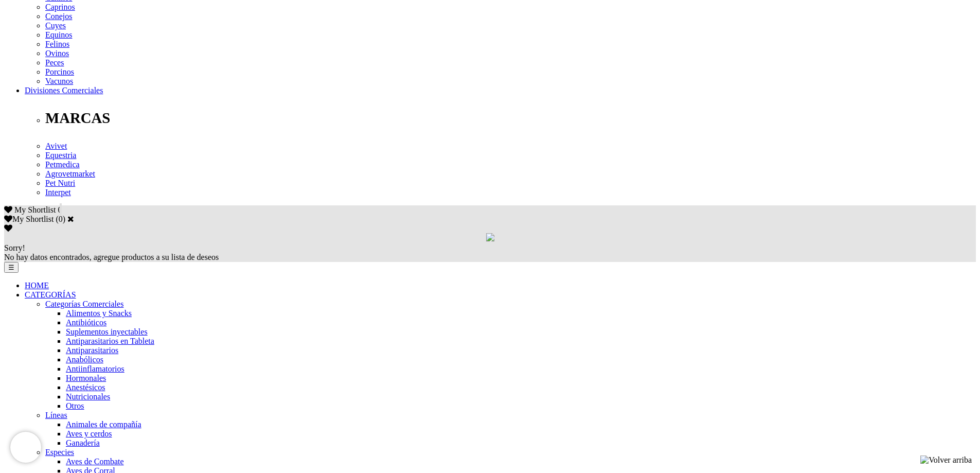 The image size is (980, 473). I want to click on a: Divisiones Comerciales, so click(64, 90).